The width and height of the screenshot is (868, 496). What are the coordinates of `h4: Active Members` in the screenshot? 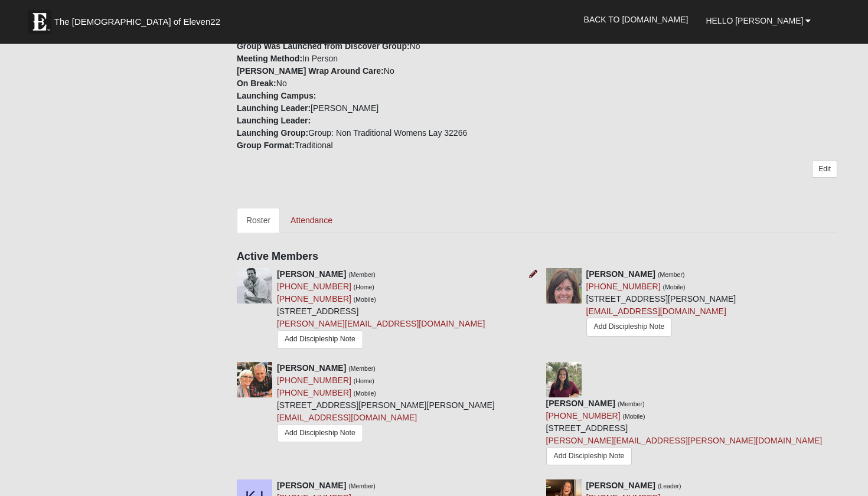 It's located at (537, 257).